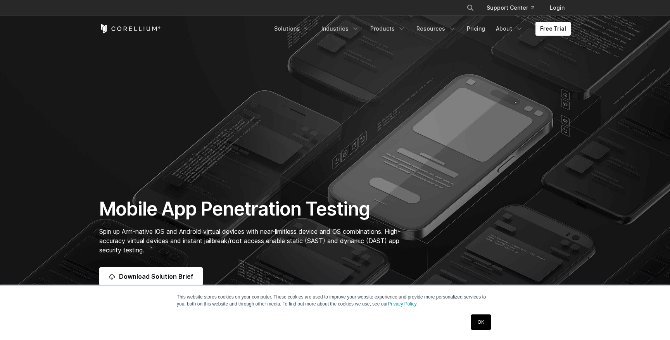 The image size is (670, 340). I want to click on a: Industries, so click(341, 29).